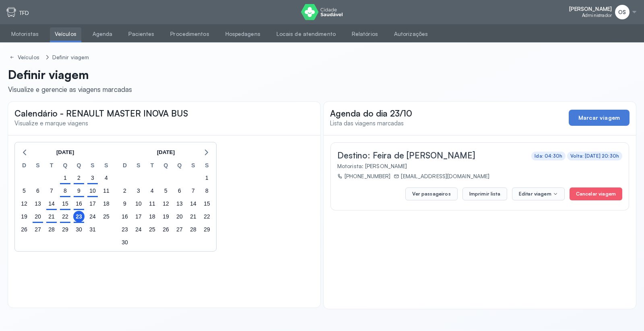 This screenshot has height=331, width=644. I want to click on span: Administrador, so click(597, 15).